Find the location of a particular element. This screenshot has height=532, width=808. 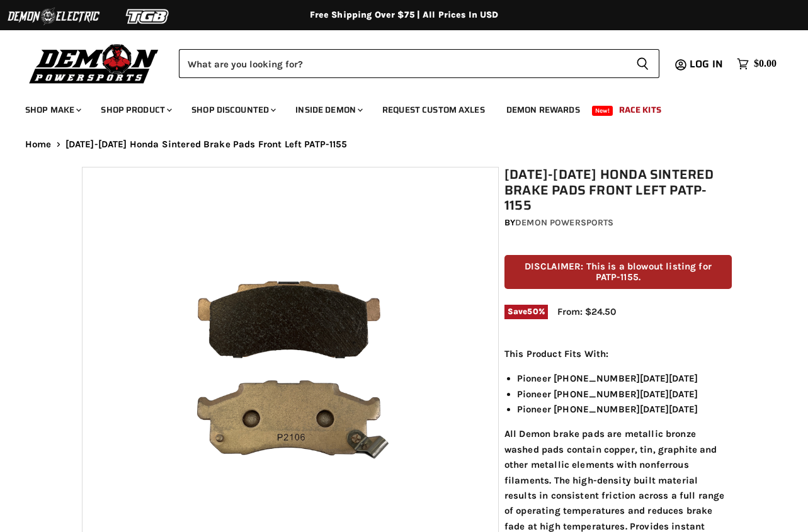

img: Demon Electric Logo 2 is located at coordinates (53, 17).